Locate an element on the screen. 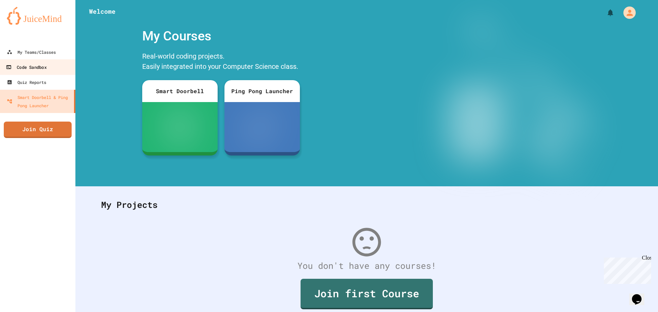 This screenshot has height=312, width=658. div: Smart Doorbell & Ping Pong Launcher is located at coordinates (39, 101).